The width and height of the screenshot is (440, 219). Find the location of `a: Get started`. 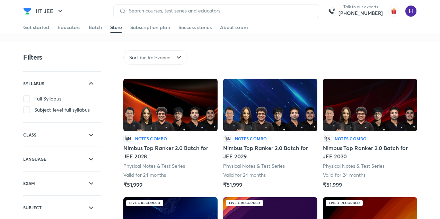

a: Get started is located at coordinates (36, 27).